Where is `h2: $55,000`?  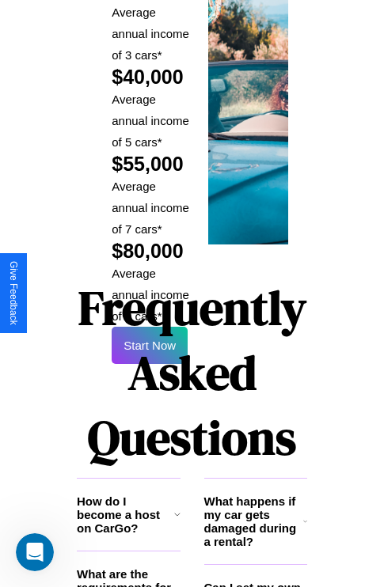
h2: $55,000 is located at coordinates (151, 164).